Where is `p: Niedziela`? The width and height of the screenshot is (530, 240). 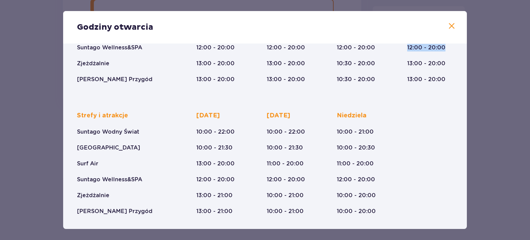
p: Niedziela is located at coordinates (351, 116).